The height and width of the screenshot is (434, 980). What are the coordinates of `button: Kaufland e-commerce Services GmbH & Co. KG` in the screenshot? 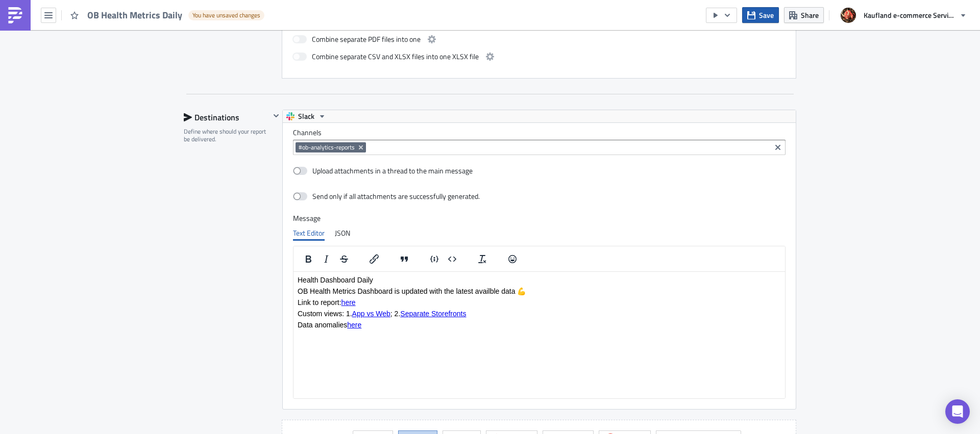 It's located at (903, 15).